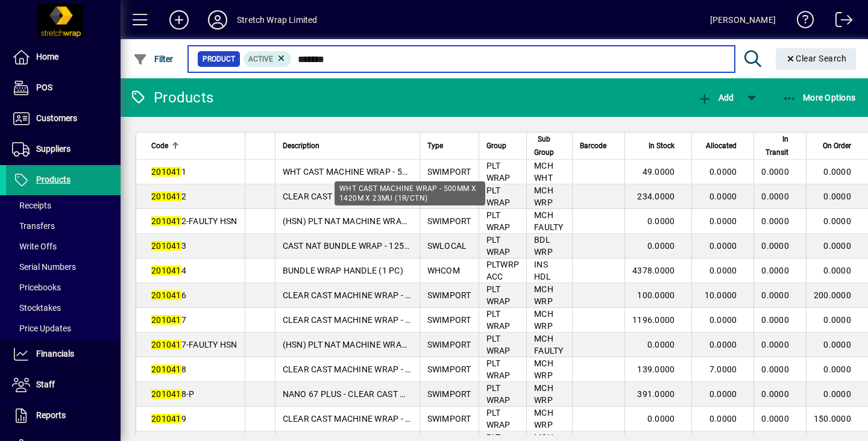  I want to click on span: 200.0000, so click(833, 295).